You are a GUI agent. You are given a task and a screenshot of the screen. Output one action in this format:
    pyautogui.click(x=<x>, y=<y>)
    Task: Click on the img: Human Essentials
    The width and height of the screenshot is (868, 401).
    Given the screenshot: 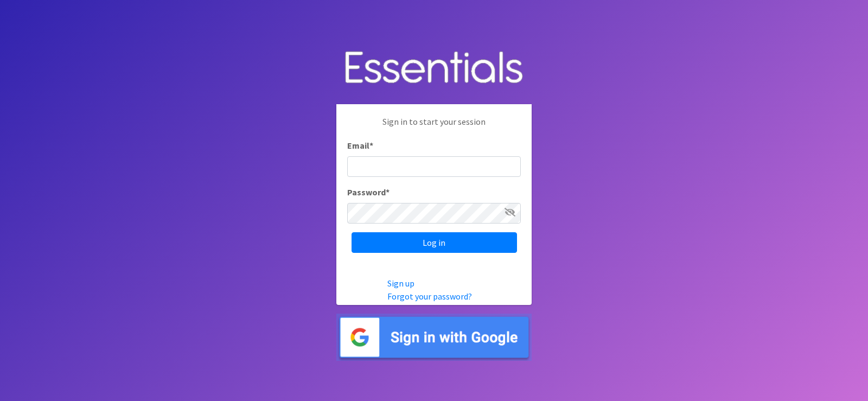 What is the action you would take?
    pyautogui.click(x=434, y=68)
    